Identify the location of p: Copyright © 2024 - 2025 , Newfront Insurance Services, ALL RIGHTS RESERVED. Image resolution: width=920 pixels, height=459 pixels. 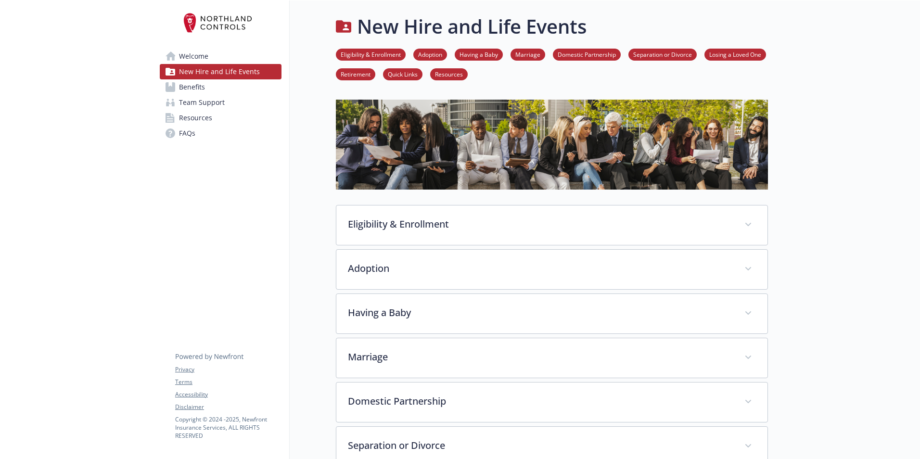
(228, 427).